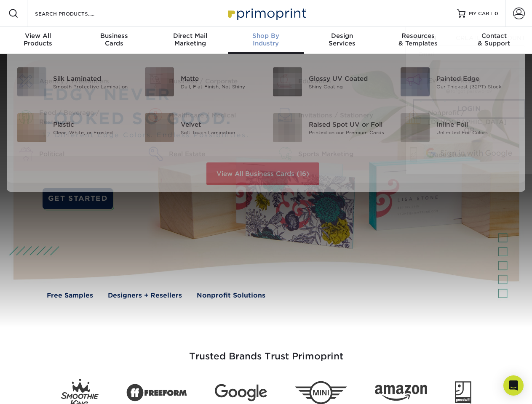 The height and width of the screenshot is (404, 532). Describe the element at coordinates (490, 38) in the screenshot. I see `span: CREATE AN ACCOUNT` at that location.